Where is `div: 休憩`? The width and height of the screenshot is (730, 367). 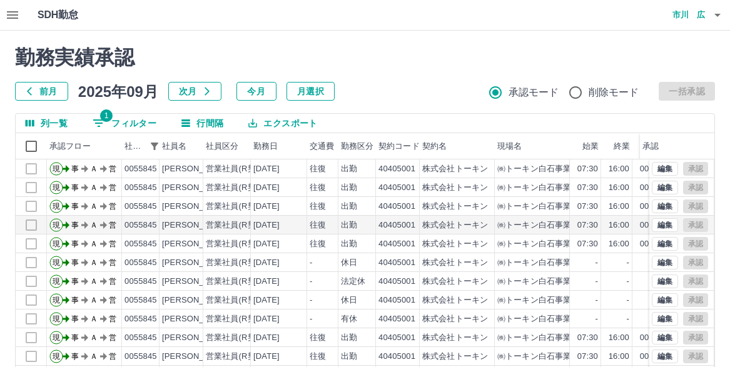 div: 休憩 is located at coordinates (648, 146).